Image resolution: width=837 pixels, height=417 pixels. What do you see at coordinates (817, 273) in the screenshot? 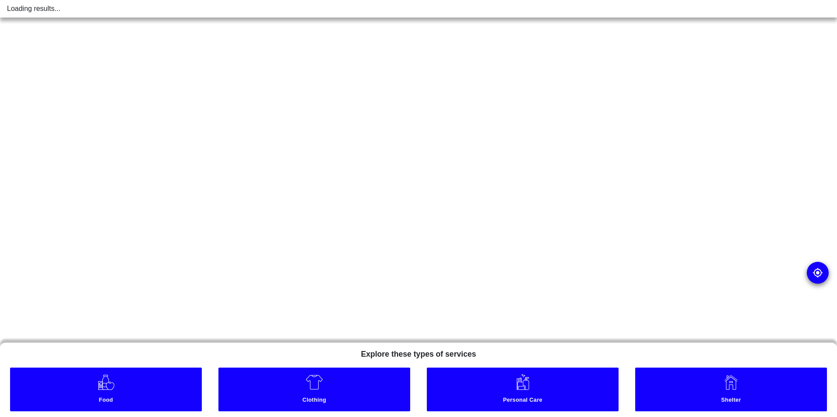
I see `img: go to my location` at bounding box center [817, 273].